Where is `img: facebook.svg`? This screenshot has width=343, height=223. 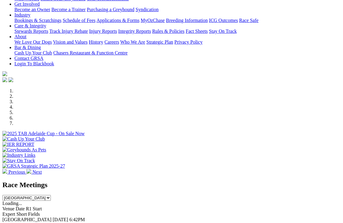 img: facebook.svg is located at coordinates (5, 80).